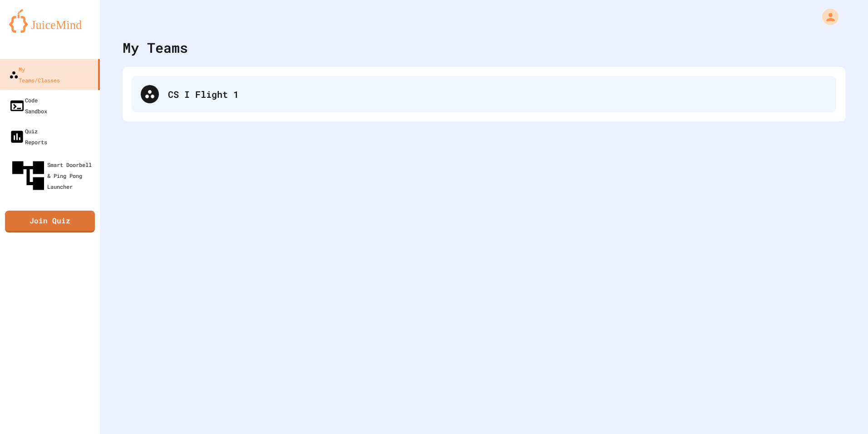 The width and height of the screenshot is (868, 434). I want to click on div: My Teams/Classes, so click(34, 75).